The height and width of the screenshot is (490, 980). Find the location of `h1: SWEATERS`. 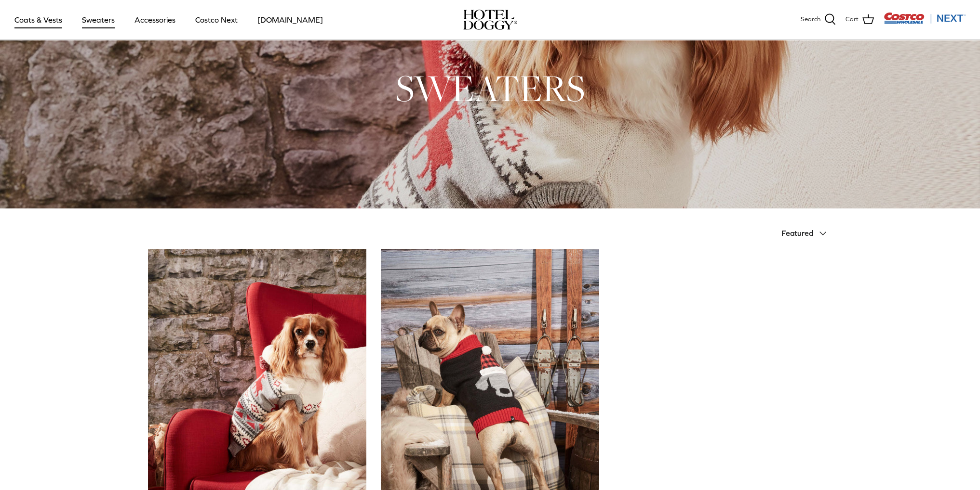

h1: SWEATERS is located at coordinates (490, 88).